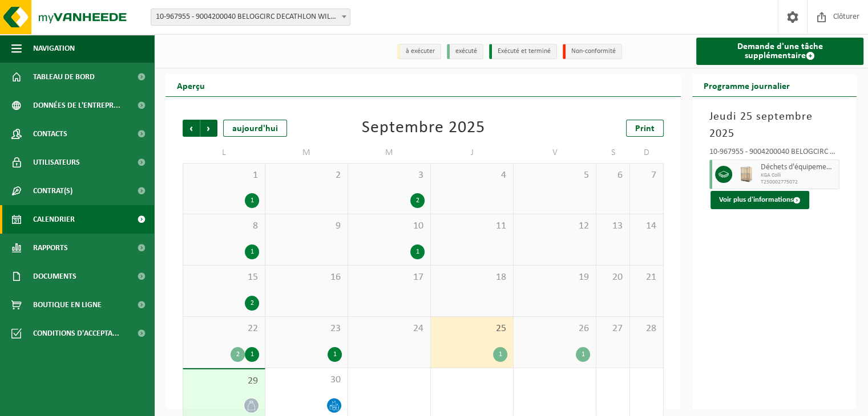 This screenshot has width=868, height=416. I want to click on span: 26, so click(555, 330).